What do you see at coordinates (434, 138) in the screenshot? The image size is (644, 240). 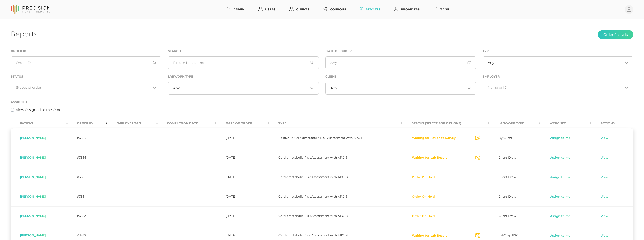 I see `button: Waiting for Patient's Survey` at bounding box center [434, 138].